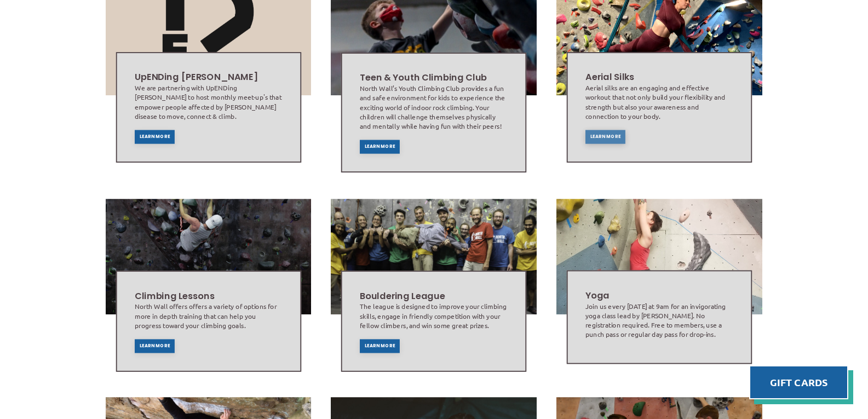  I want to click on div: The league is designed to improve your climbing skills, engage in friendly competition with your ..., so click(434, 315).